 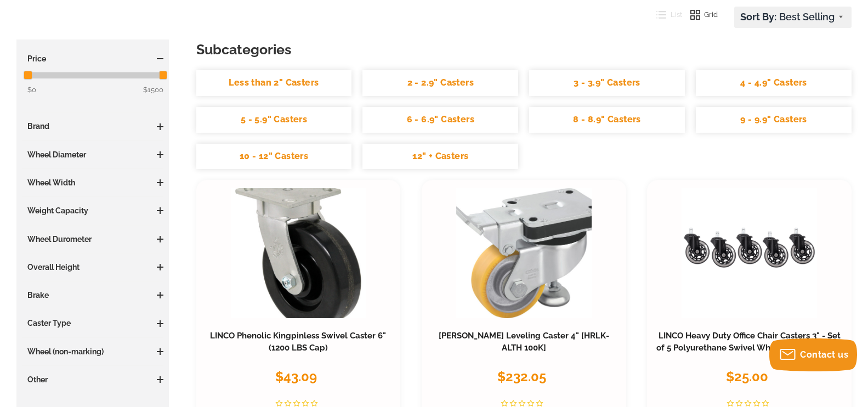 I want to click on a: 3 - 3.9" Casters, so click(x=607, y=83).